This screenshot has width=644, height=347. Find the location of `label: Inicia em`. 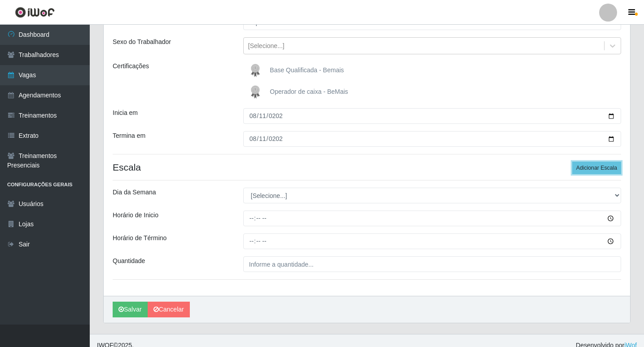

label: Inicia em is located at coordinates (125, 113).